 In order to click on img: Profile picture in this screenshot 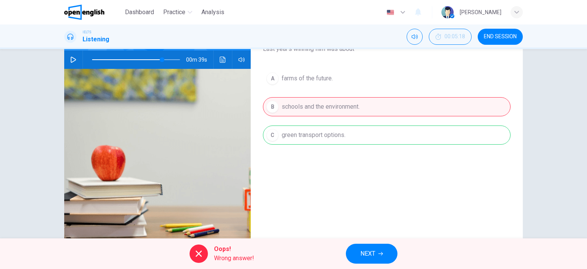, I will do `click(448, 12)`.